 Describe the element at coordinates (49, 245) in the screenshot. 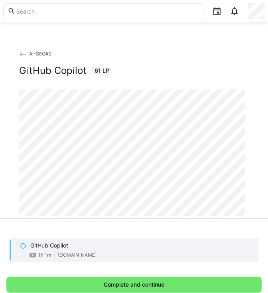

I see `p: GitHub Copilot` at that location.